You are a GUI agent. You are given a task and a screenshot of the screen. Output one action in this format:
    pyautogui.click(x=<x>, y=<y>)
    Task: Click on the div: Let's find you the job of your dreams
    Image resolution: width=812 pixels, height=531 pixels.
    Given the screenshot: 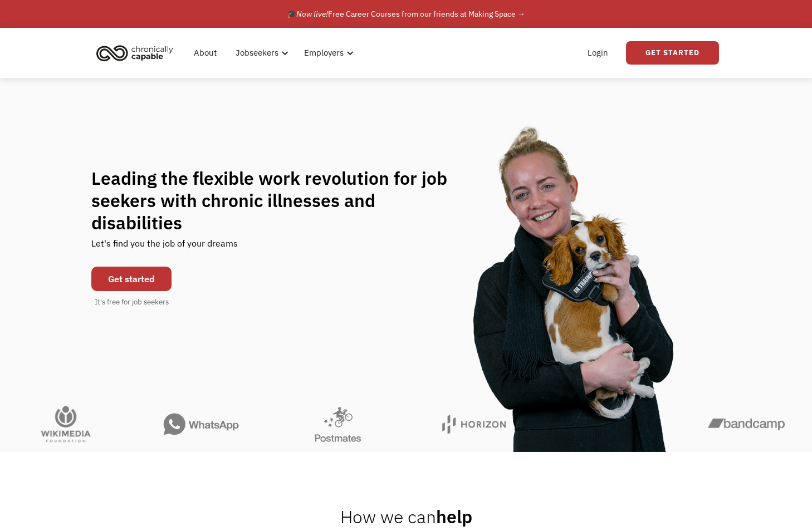 What is the action you would take?
    pyautogui.click(x=164, y=247)
    